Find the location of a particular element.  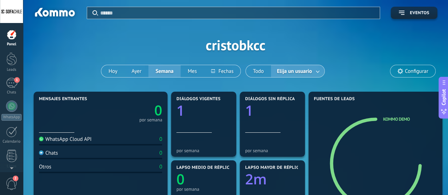

button: Eventos is located at coordinates (414, 13).